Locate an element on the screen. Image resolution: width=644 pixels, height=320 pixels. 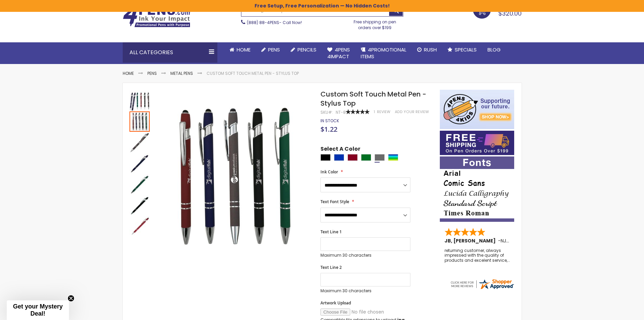
span: Get your Mystery Deal! is located at coordinates (38, 310).